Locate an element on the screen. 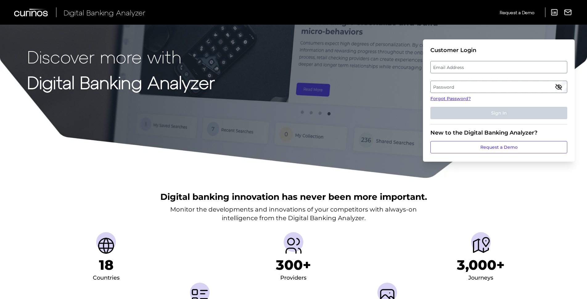  img: Countries is located at coordinates (106, 246).